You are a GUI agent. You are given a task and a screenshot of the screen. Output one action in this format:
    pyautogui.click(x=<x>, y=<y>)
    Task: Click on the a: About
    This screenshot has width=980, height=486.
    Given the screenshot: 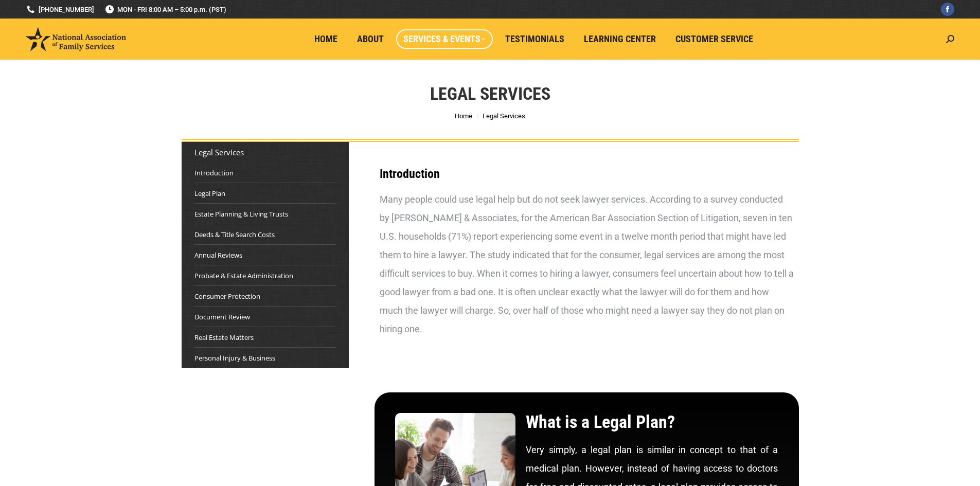 What is the action you would take?
    pyautogui.click(x=370, y=39)
    